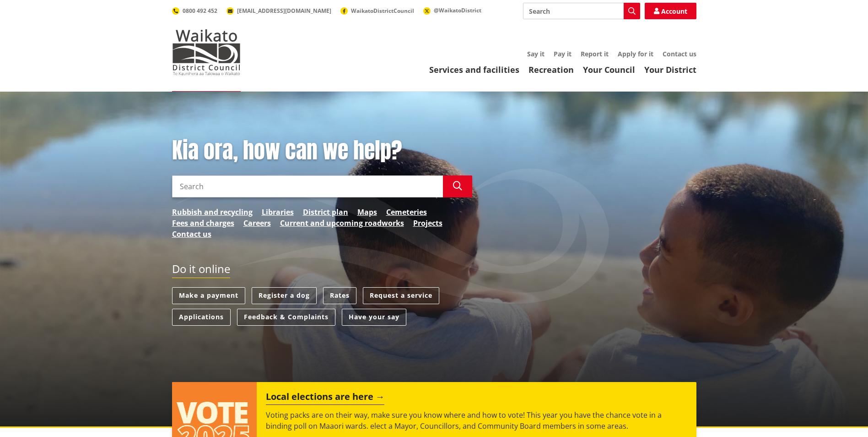 This screenshot has height=437, width=868. Describe the element at coordinates (473, 70) in the screenshot. I see `a: Services and facilities` at that location.